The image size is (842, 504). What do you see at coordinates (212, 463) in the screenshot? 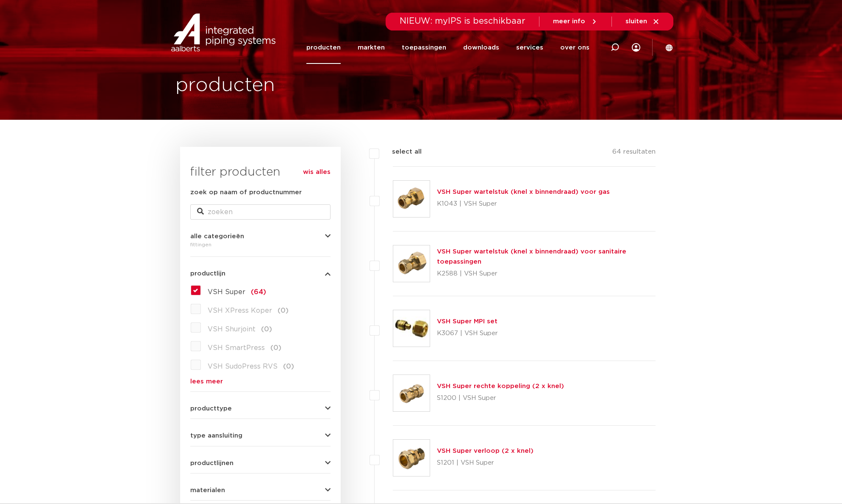
I see `span: productlijnen` at bounding box center [212, 463].